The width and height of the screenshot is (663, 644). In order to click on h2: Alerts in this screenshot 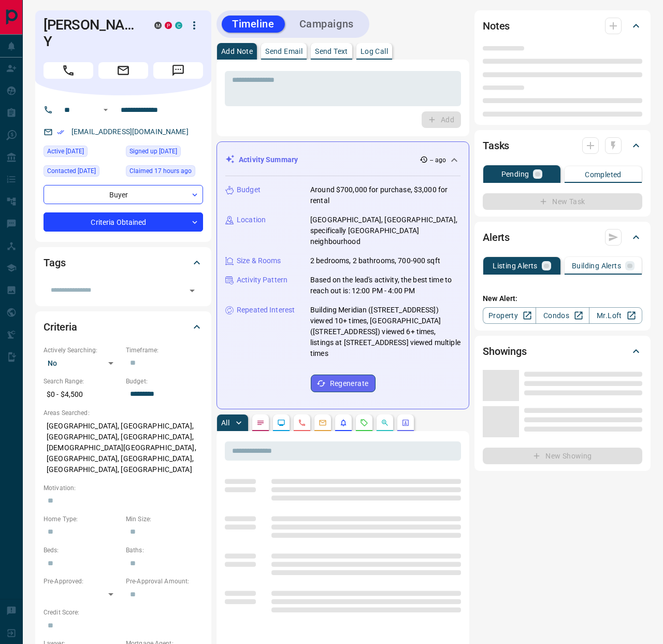, I will do `click(496, 237)`.